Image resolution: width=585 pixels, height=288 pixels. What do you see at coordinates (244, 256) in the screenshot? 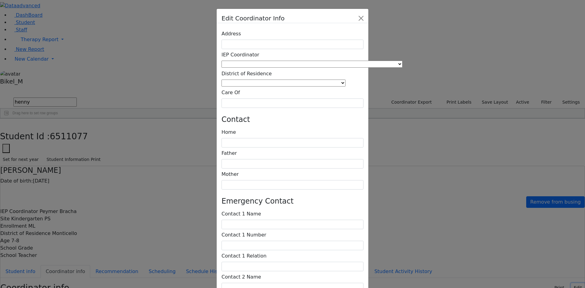
I see `label: Contact 1 Relation` at bounding box center [244, 256].